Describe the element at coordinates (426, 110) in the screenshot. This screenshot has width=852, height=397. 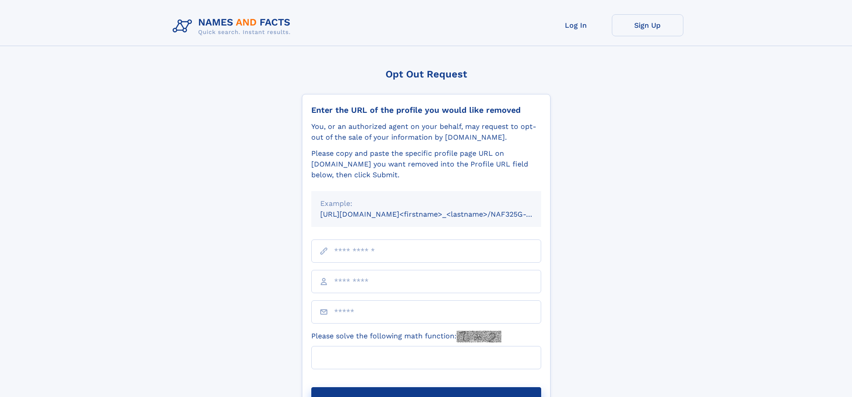
I see `div: Enter the URL of the profile you would like removed` at that location.